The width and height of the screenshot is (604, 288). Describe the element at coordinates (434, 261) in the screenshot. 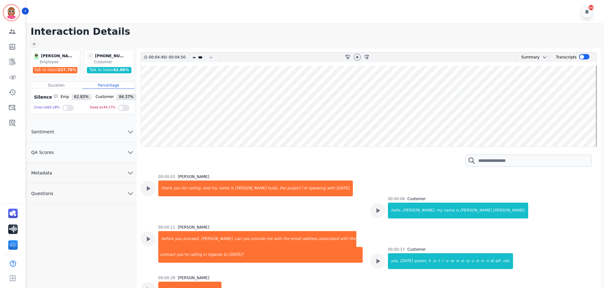

I see `div: -a` at that location.